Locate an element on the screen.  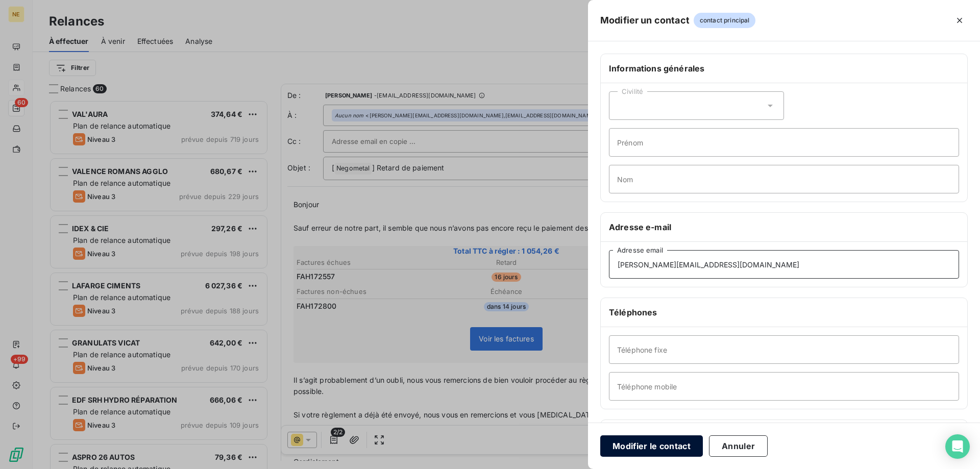
h6: Téléphones is located at coordinates (784, 312).